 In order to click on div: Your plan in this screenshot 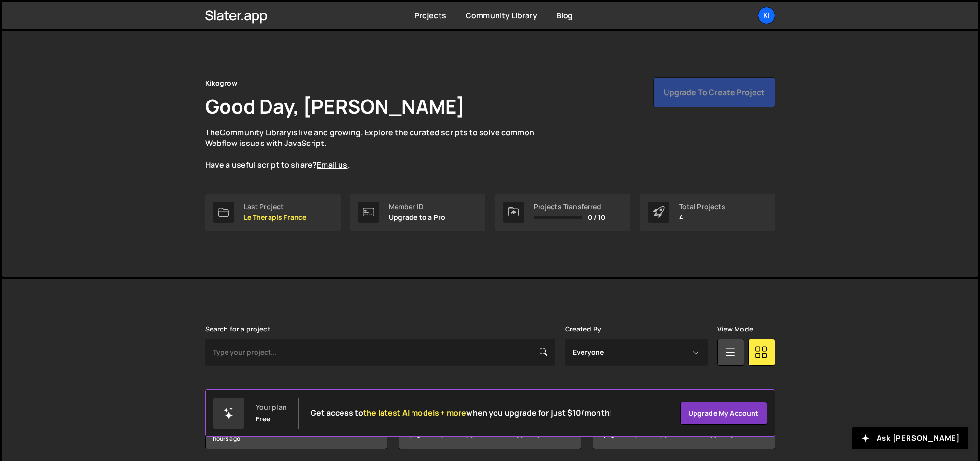, I will do `click(272, 408)`.